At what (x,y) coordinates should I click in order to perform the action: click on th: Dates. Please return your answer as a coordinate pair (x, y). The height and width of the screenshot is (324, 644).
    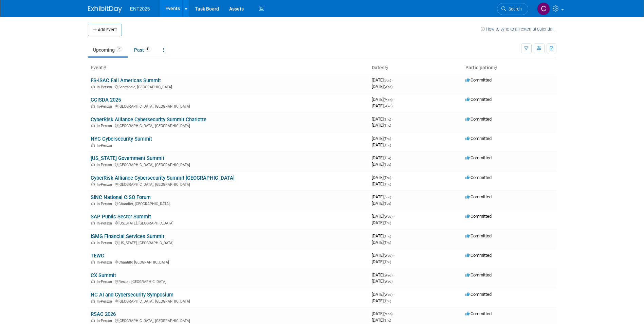
    Looking at the image, I should click on (416, 68).